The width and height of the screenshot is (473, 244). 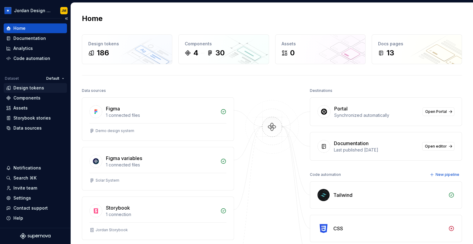 I want to click on div: Solar System, so click(x=107, y=180).